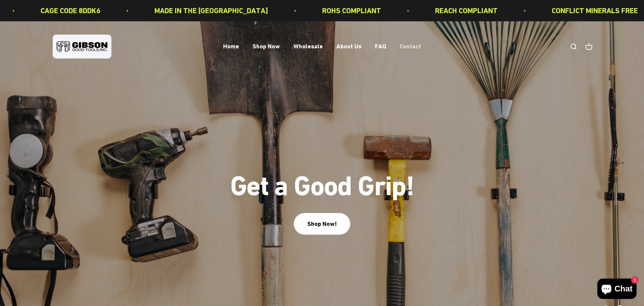 The height and width of the screenshot is (306, 644). Describe the element at coordinates (465, 10) in the screenshot. I see `p: REACH COMPLIANT` at that location.